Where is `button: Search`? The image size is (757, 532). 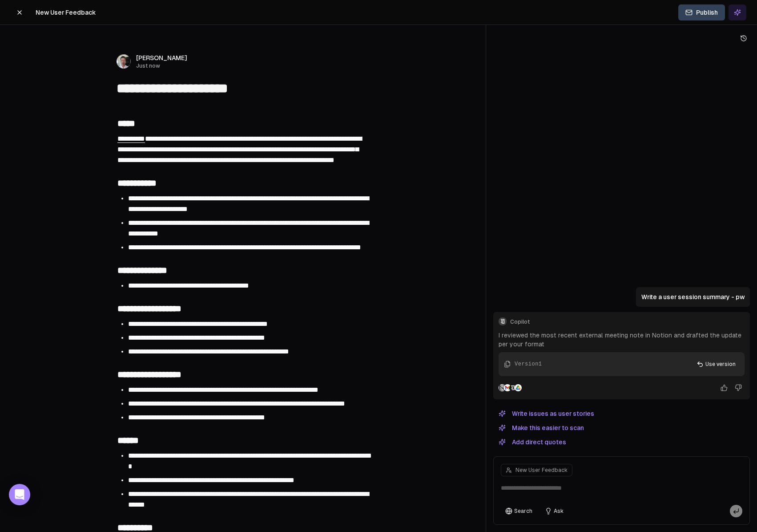
button: Search is located at coordinates (519, 511).